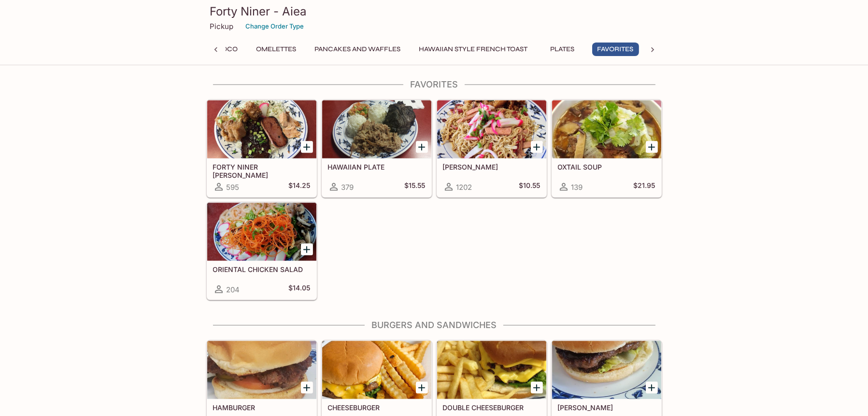  What do you see at coordinates (421, 387) in the screenshot?
I see `button: Add CHEESEBURGER` at bounding box center [421, 387].